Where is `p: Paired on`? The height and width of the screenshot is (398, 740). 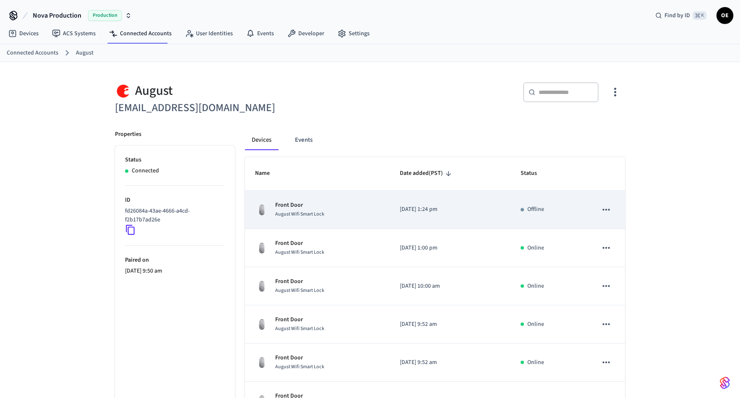 p: Paired on is located at coordinates (175, 260).